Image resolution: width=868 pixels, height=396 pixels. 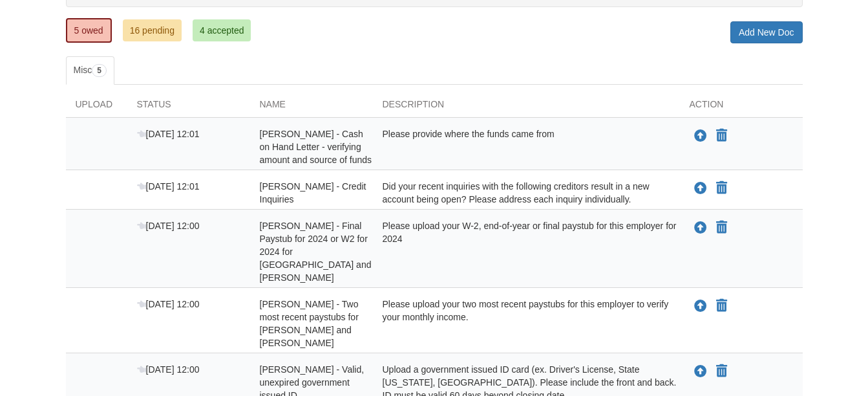 What do you see at coordinates (222, 31) in the screenshot?
I see `a: 4 accepted` at bounding box center [222, 31].